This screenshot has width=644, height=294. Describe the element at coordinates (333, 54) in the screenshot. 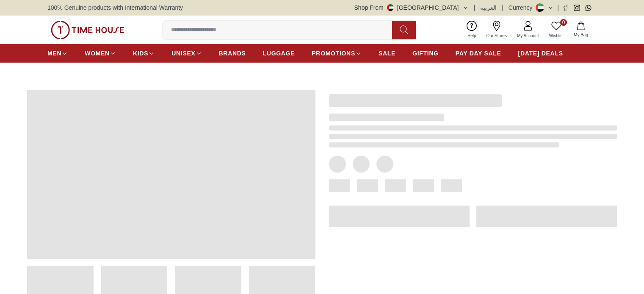

I see `span: PROMOTIONS` at that location.